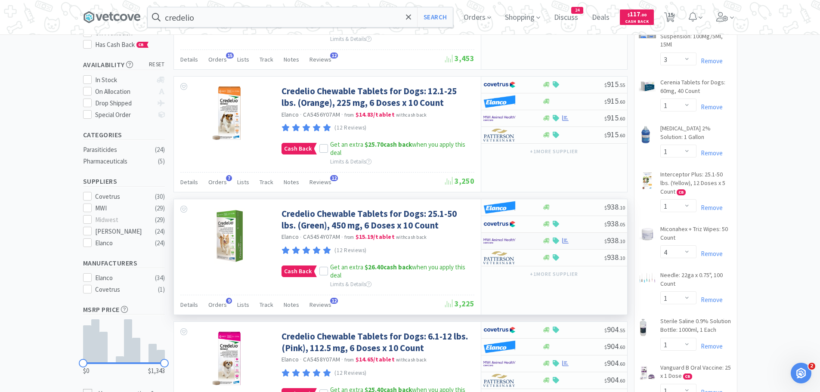 The width and height of the screenshot is (820, 392). I want to click on a: Credelio Chewable Tablets for Dogs: 6.1-12 lbs. (Pink), 112.5 mg, 6 Doses x 10 Count, so click(377, 342).